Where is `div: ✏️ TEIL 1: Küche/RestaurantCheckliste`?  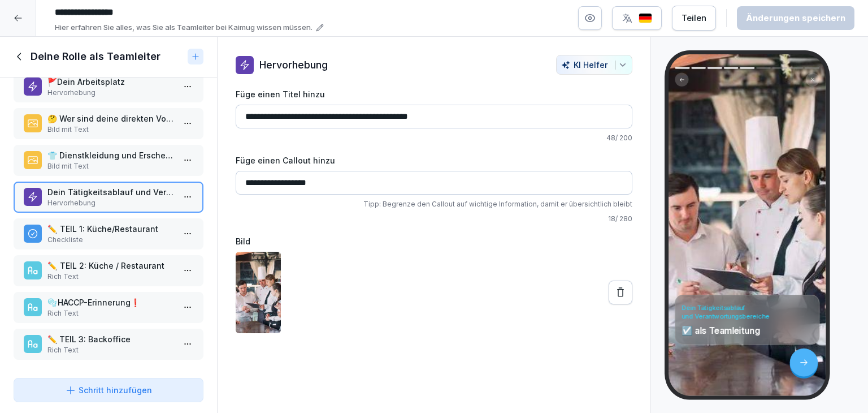
div: ✏️ TEIL 1: Küche/RestaurantCheckliste is located at coordinates (108, 234).